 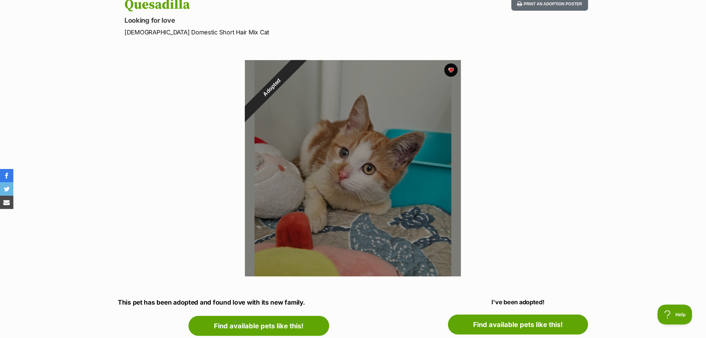 I want to click on p: I've been adopted!, so click(x=518, y=302).